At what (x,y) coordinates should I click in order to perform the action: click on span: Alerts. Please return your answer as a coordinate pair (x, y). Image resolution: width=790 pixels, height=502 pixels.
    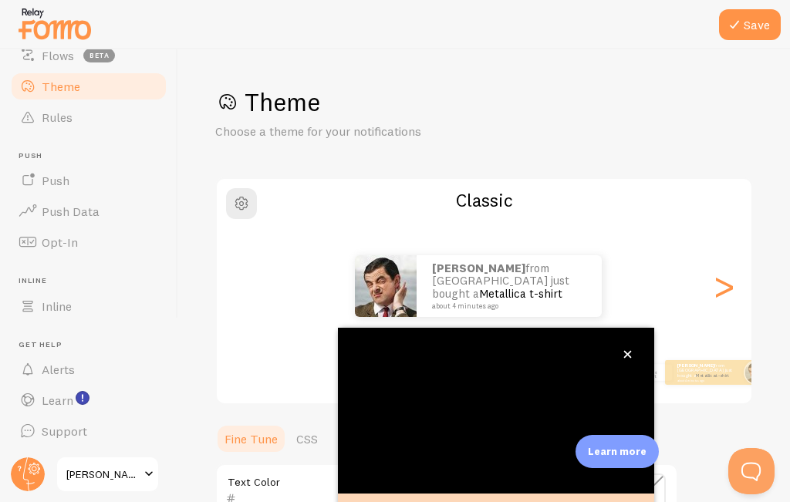
    Looking at the image, I should click on (58, 369).